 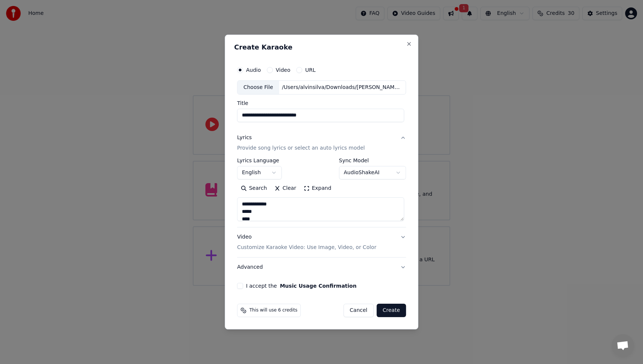 I want to click on label: Lyrics Language, so click(x=260, y=160).